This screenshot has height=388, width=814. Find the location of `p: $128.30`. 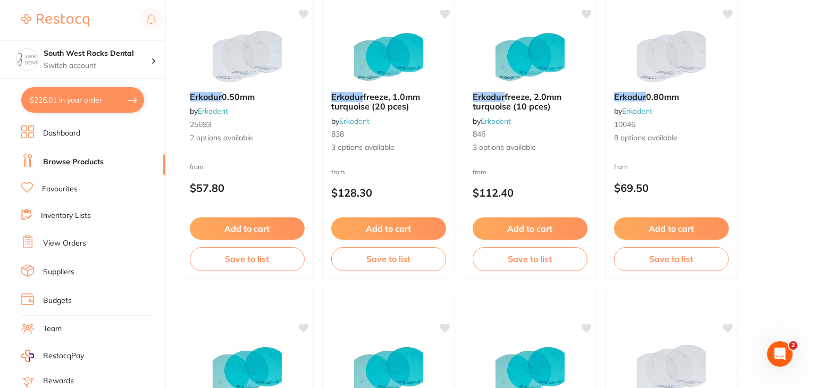

p: $128.30 is located at coordinates (389, 192).